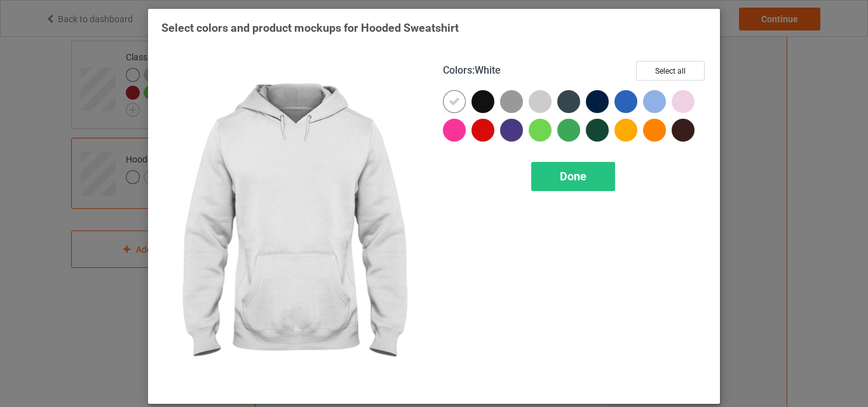 This screenshot has height=407, width=868. What do you see at coordinates (458, 70) in the screenshot?
I see `span: Colors` at bounding box center [458, 70].